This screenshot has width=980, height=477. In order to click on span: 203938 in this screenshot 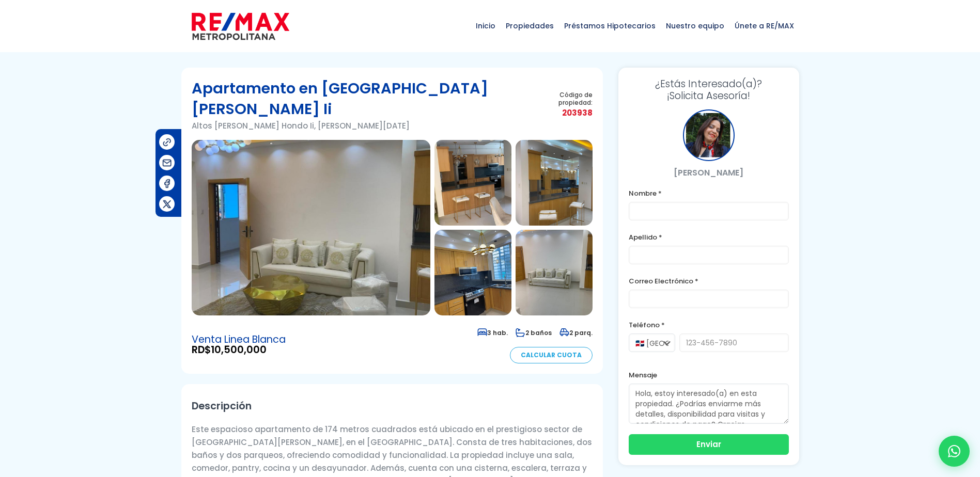, I will do `click(565, 113)`.